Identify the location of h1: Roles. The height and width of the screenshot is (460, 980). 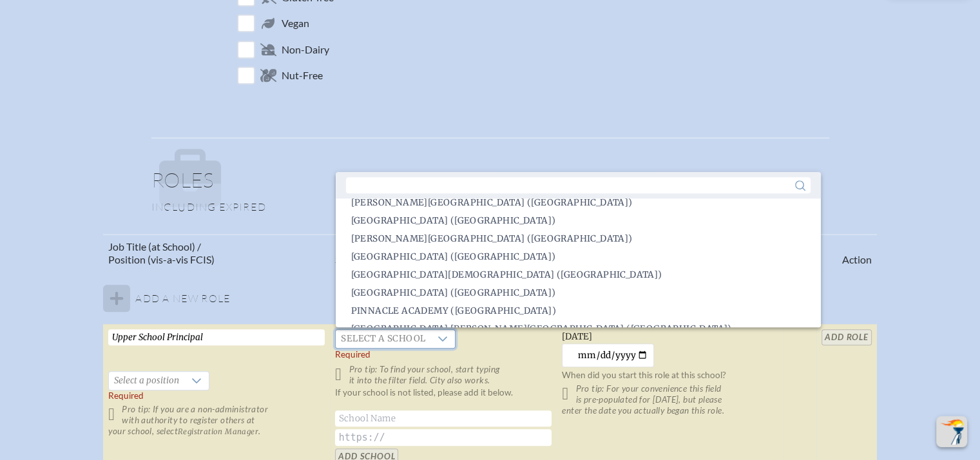
(490, 185).